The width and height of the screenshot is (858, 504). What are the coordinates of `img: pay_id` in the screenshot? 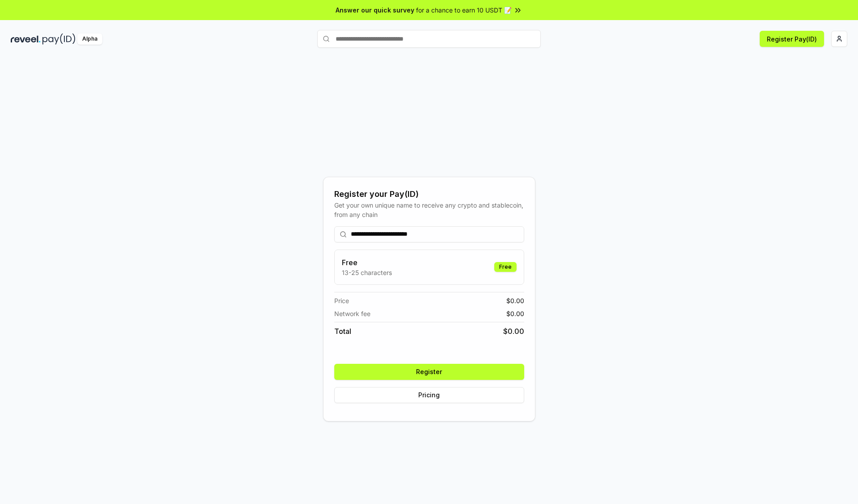 It's located at (59, 39).